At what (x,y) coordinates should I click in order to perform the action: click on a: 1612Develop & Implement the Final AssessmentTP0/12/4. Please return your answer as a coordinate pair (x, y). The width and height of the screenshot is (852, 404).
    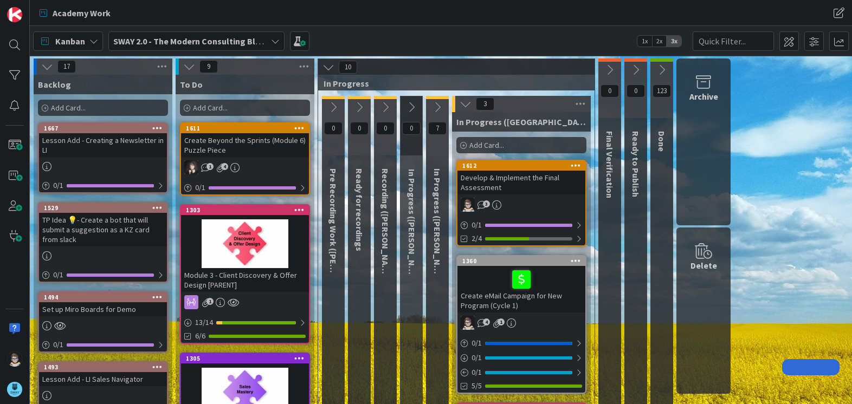
    Looking at the image, I should click on (521, 203).